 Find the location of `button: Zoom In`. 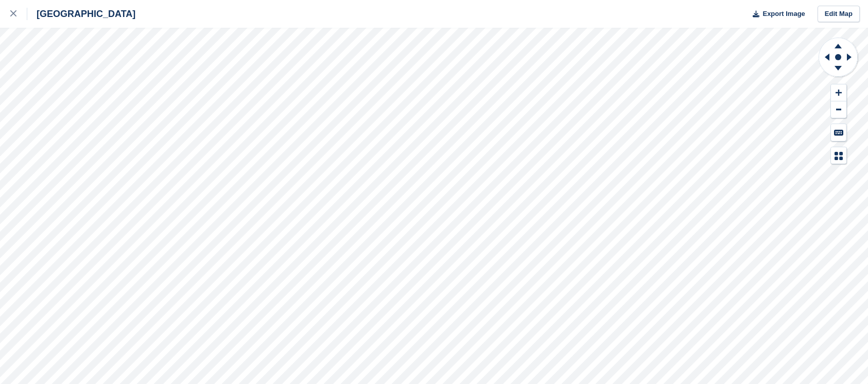

button: Zoom In is located at coordinates (839, 93).